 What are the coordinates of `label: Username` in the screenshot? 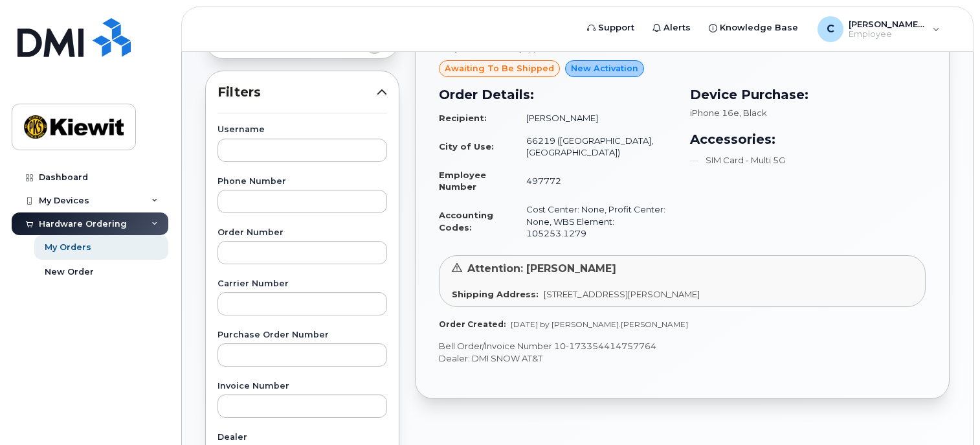 It's located at (302, 129).